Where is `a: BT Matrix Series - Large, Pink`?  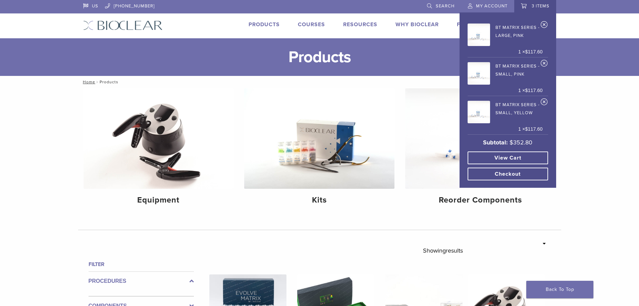
a: BT Matrix Series - Large, Pink is located at coordinates (505, 34).